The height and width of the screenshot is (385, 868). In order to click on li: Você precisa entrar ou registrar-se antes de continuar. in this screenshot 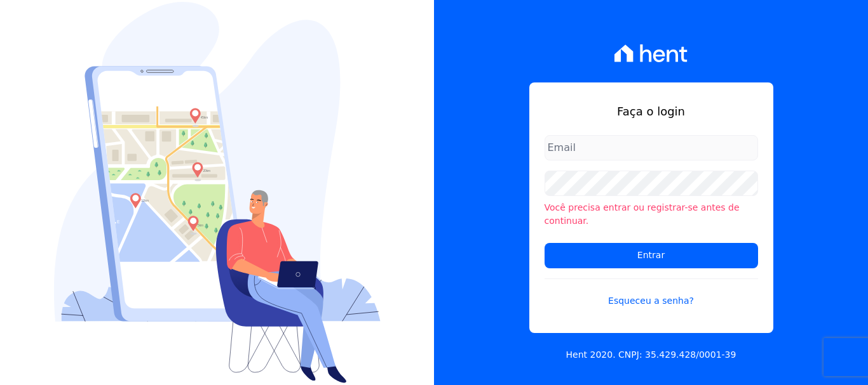, I will do `click(651, 215)`.